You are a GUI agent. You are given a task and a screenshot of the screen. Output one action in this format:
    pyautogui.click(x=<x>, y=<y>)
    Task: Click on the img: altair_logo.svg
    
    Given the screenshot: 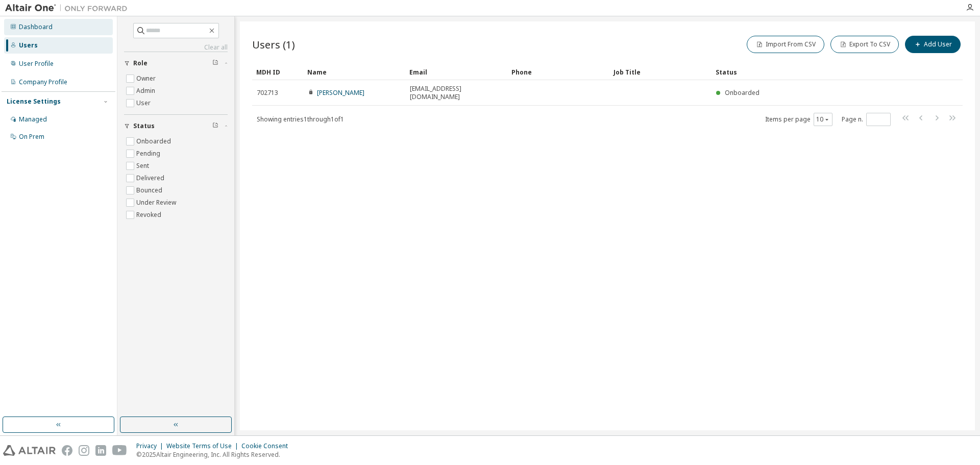 What is the action you would take?
    pyautogui.click(x=29, y=450)
    